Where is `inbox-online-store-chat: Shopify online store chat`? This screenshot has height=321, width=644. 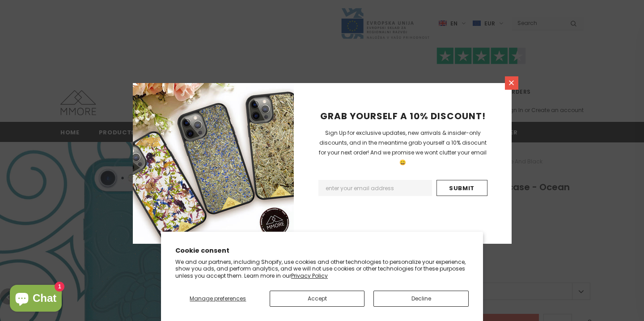
inbox-online-store-chat: Shopify online store chat is located at coordinates (36, 299).